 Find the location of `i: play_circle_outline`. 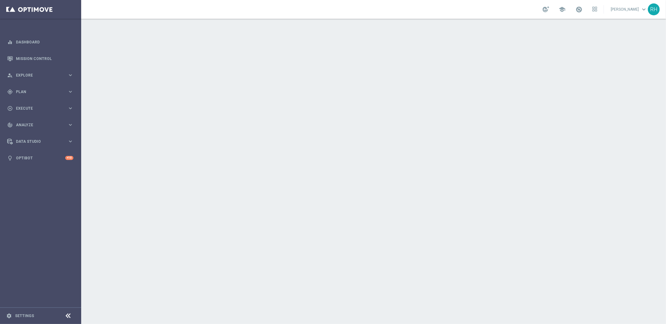

i: play_circle_outline is located at coordinates (10, 108).